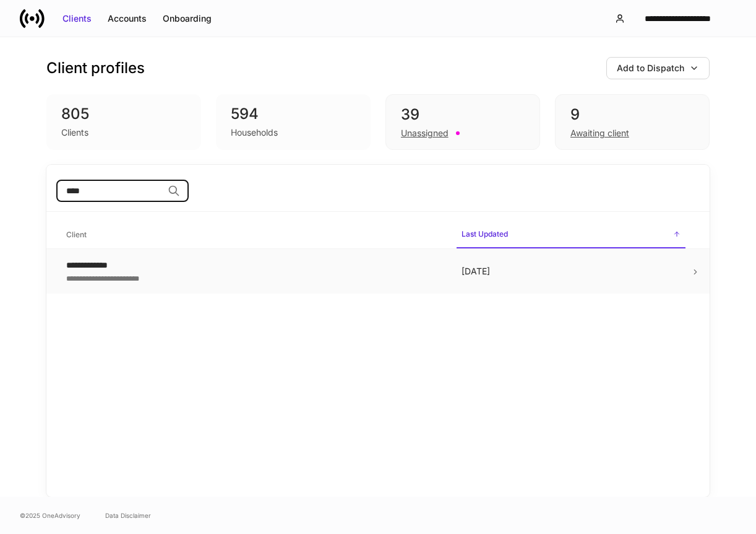  I want to click on div: Households, so click(255, 133).